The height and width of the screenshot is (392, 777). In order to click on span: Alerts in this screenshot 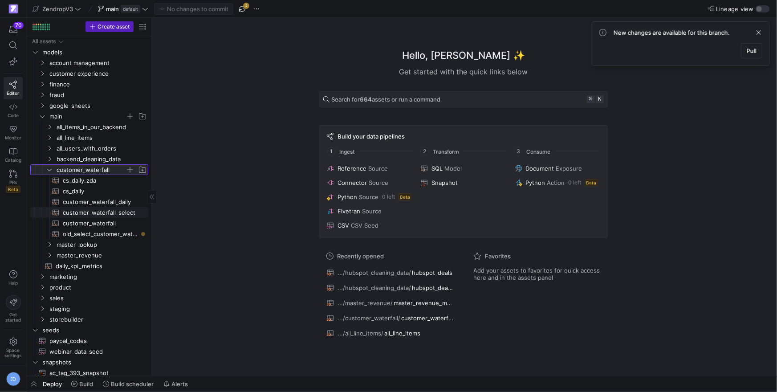, I will do `click(180, 384)`.